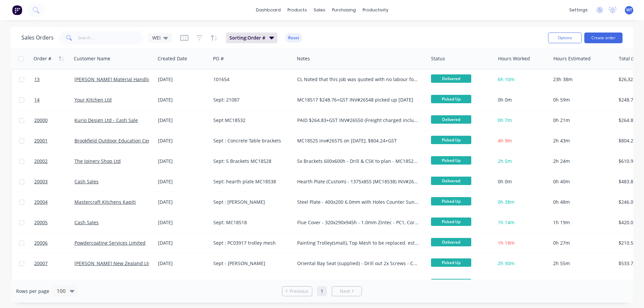  What do you see at coordinates (251, 38) in the screenshot?
I see `button: Sorting:Order #` at bounding box center [251, 38].